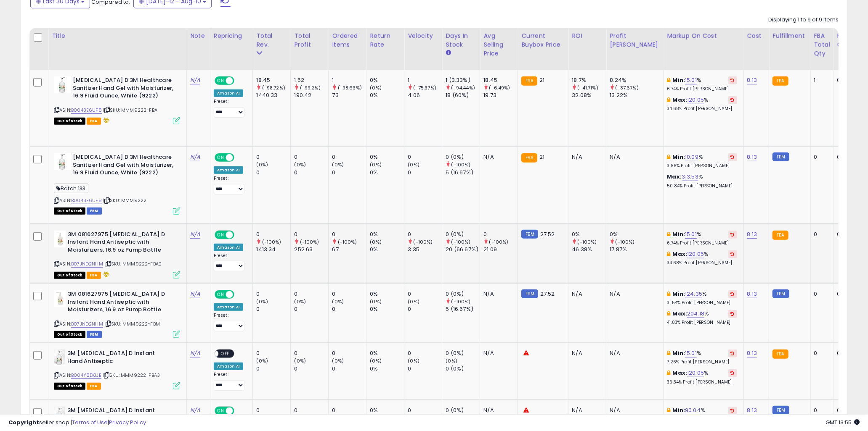 The height and width of the screenshot is (431, 868). Describe the element at coordinates (349, 250) in the screenshot. I see `div: 67` at that location.